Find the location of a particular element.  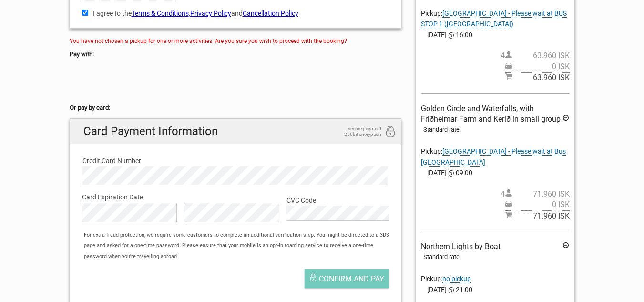

h5: Pay with: is located at coordinates (236, 54).